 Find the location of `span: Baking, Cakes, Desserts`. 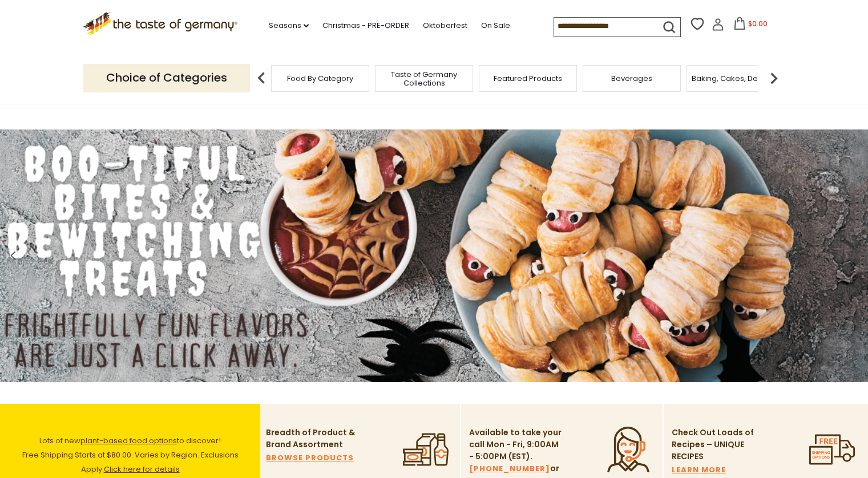

span: Baking, Cakes, Desserts is located at coordinates (736, 78).